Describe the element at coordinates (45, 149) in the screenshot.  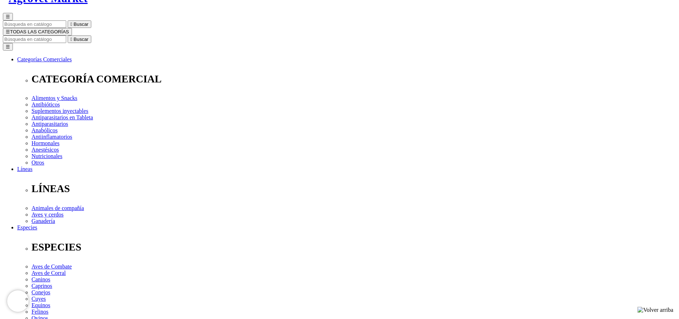
I see `span: Anestésicos` at that location.